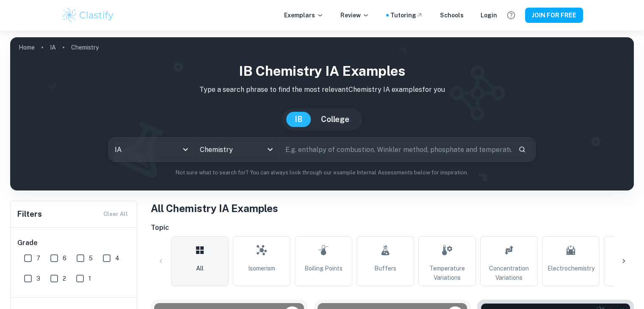 The width and height of the screenshot is (644, 309). What do you see at coordinates (392, 228) in the screenshot?
I see `h6: Topic` at bounding box center [392, 228].